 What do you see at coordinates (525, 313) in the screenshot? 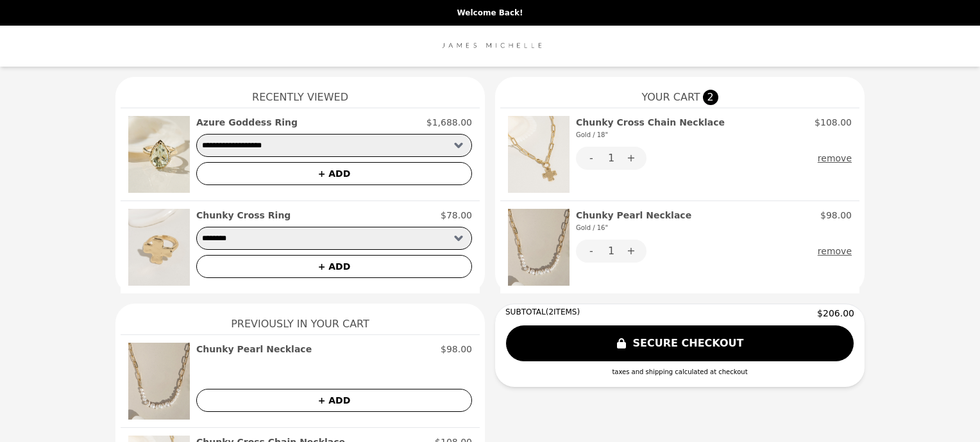
I see `span: SUBTOTAL` at bounding box center [525, 313].